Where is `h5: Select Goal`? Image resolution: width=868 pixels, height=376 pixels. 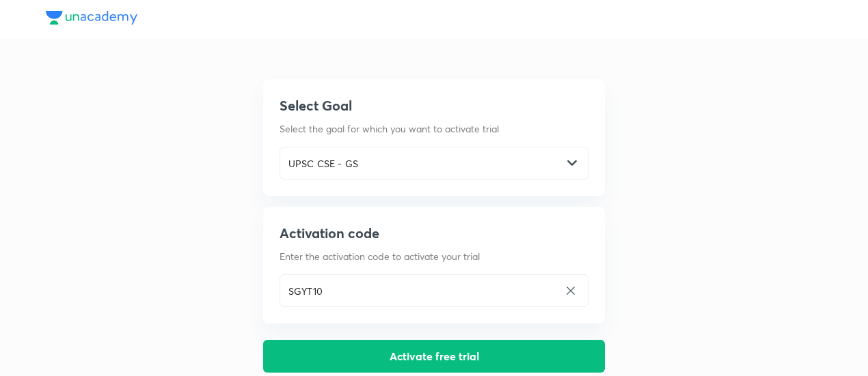
h5: Select Goal is located at coordinates (434, 106).